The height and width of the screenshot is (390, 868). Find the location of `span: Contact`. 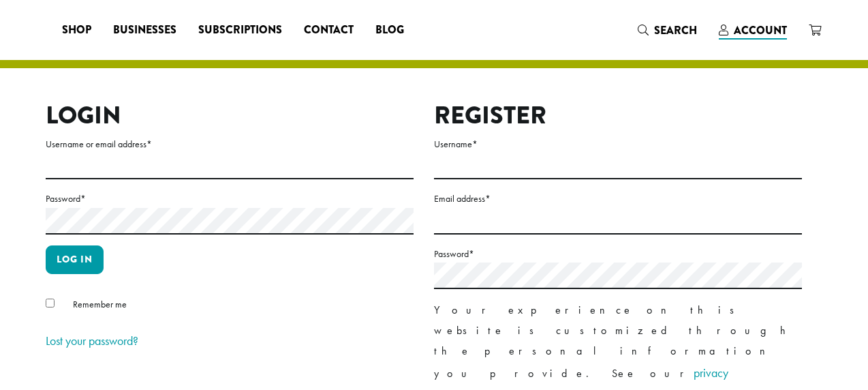

span: Contact is located at coordinates (329, 30).